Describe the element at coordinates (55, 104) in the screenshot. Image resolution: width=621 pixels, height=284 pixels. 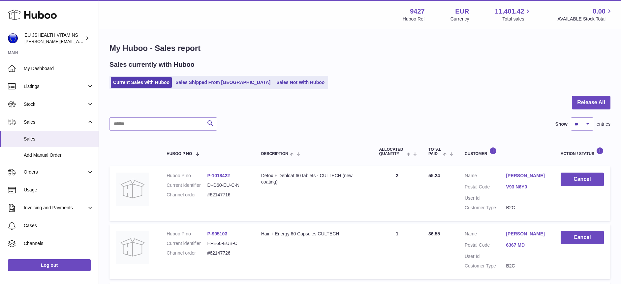
I see `span: Stock` at that location.